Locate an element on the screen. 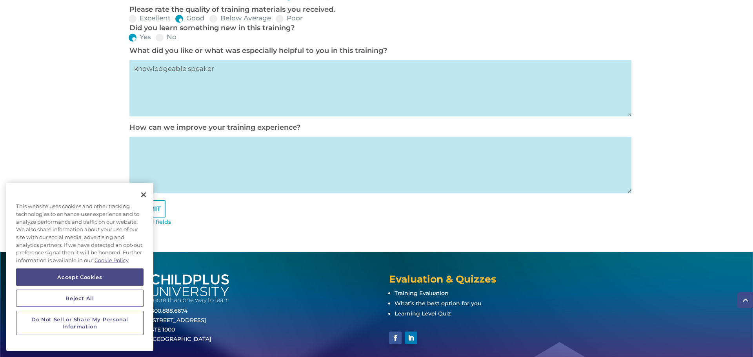 This screenshot has width=753, height=357. div: This website uses cookies and other tracking technologies to enhance user experience and to analy... is located at coordinates (80, 234).